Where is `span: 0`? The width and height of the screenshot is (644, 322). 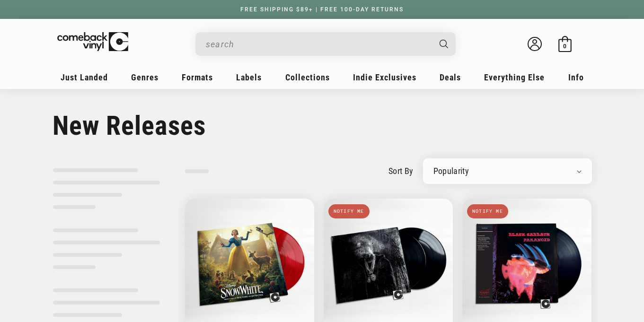 span: 0 is located at coordinates (564, 46).